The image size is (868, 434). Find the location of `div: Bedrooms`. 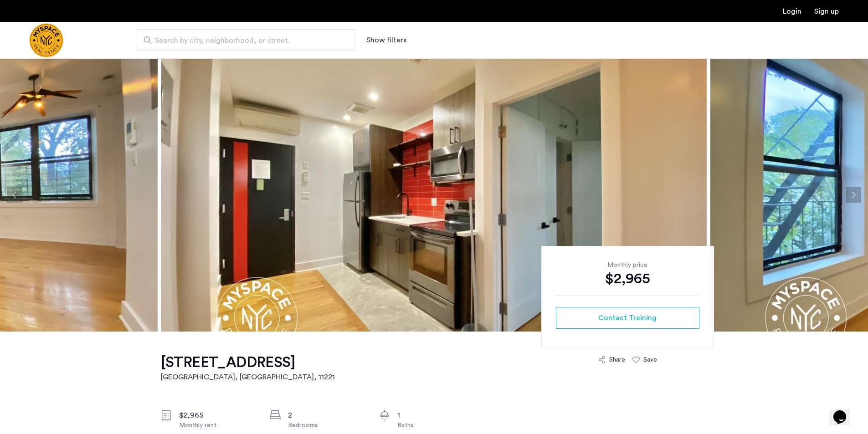

div: Bedrooms is located at coordinates (326, 426).